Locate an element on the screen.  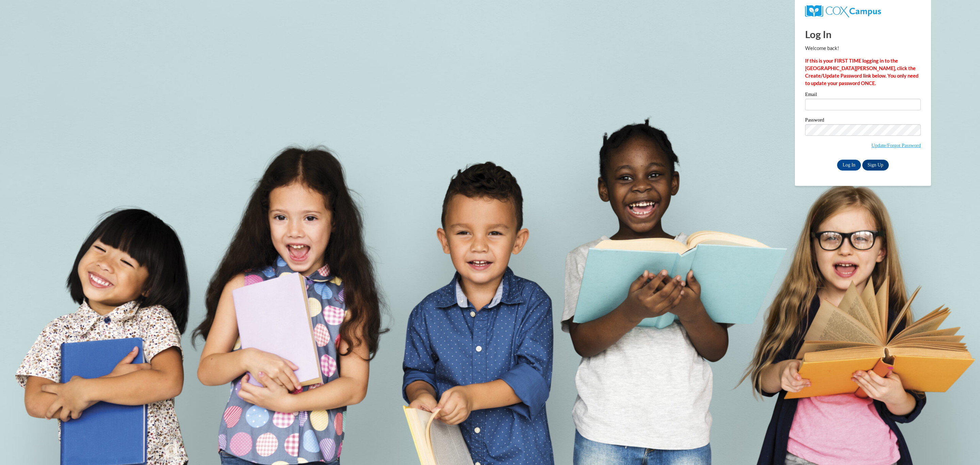
label: Password is located at coordinates (863, 121).